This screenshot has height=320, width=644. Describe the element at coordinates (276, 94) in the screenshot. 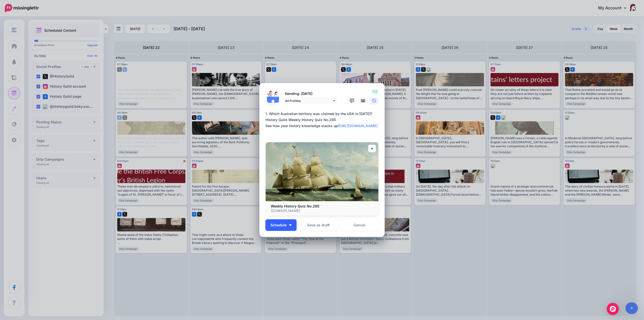

I see `img: Hu3l9d_N-52559.jpg` at that location.